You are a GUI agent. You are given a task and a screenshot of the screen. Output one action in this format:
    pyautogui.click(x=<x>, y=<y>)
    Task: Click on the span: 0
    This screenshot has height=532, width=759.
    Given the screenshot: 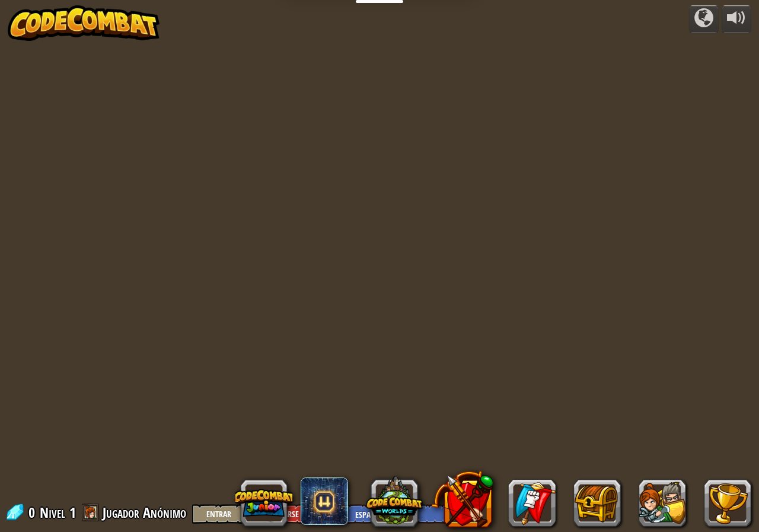 What is the action you would take?
    pyautogui.click(x=33, y=513)
    